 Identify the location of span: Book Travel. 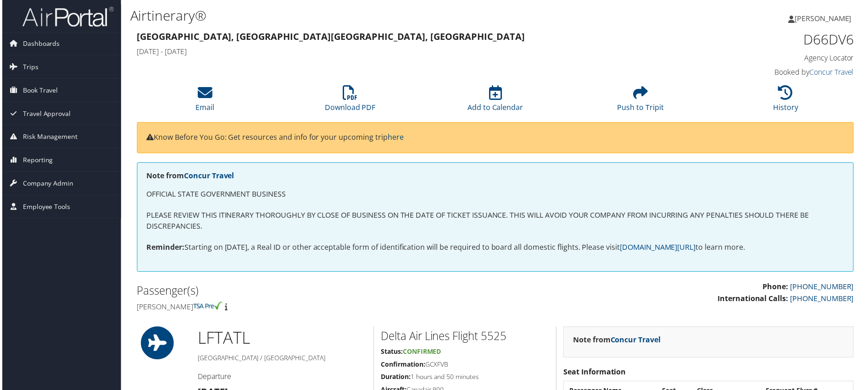
(38, 91).